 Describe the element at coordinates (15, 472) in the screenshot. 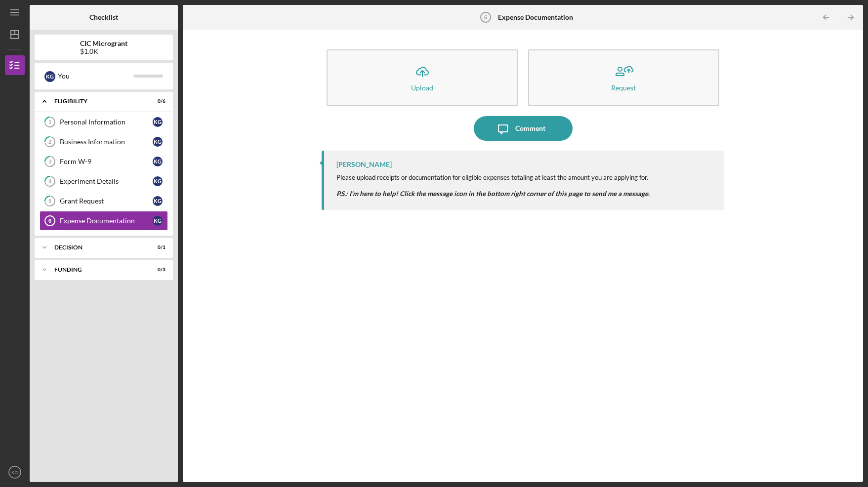

I see `button: KG` at that location.